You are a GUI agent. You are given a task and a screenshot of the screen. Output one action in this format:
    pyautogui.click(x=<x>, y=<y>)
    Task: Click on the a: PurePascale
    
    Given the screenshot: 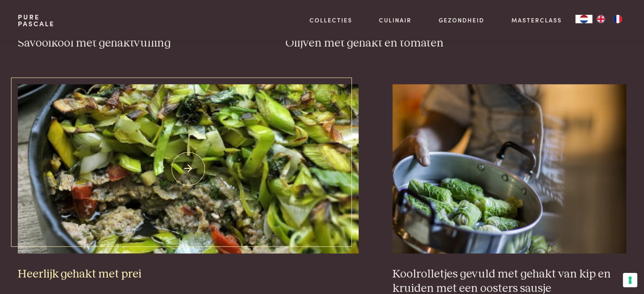 What is the action you would take?
    pyautogui.click(x=36, y=20)
    